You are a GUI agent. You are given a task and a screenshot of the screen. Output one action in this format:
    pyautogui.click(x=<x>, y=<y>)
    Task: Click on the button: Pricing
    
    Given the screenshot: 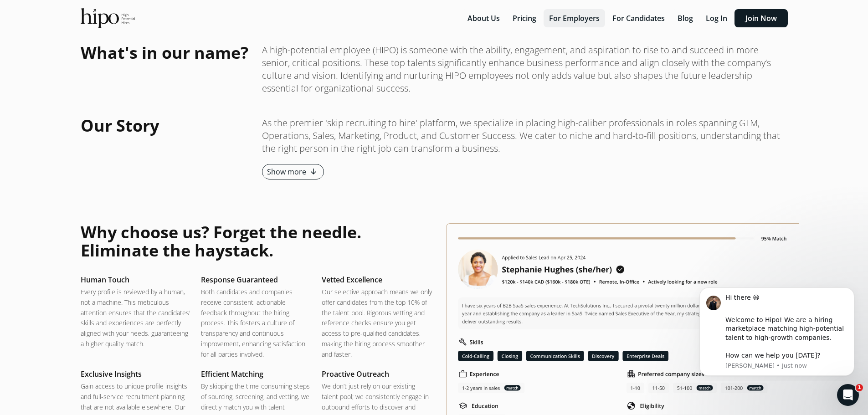 What is the action you would take?
    pyautogui.click(x=524, y=18)
    